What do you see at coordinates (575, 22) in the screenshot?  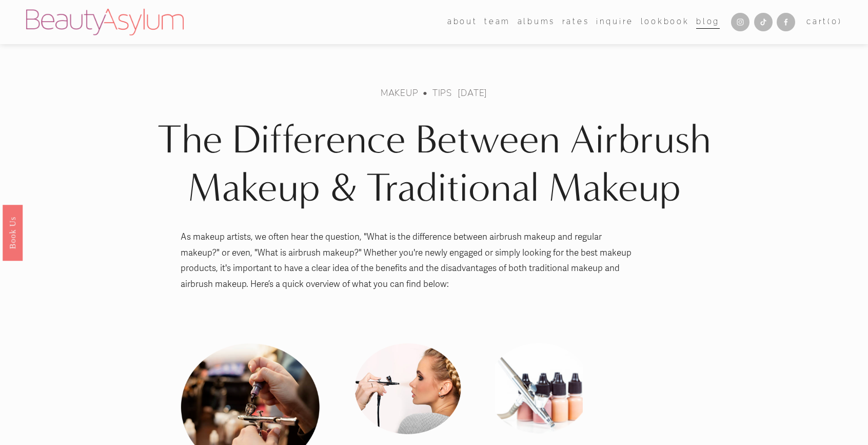 I see `a: Rates` at bounding box center [575, 22].